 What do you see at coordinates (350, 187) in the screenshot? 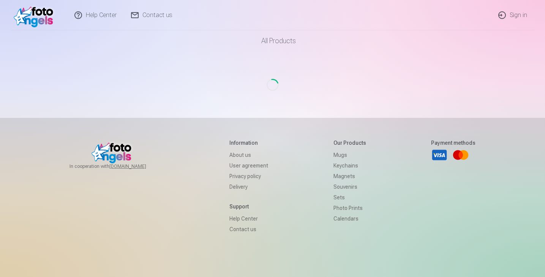
I see `a: Souvenirs` at bounding box center [350, 187].